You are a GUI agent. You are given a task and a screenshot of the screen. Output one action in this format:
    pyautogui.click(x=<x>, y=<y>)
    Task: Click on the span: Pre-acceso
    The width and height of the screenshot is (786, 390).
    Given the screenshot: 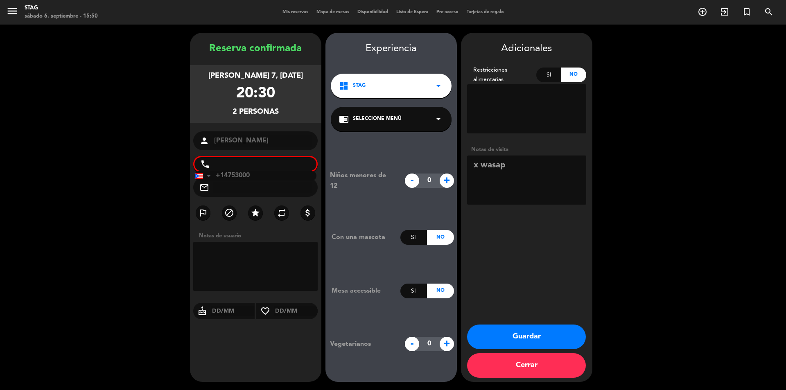 What is the action you would take?
    pyautogui.click(x=448, y=12)
    